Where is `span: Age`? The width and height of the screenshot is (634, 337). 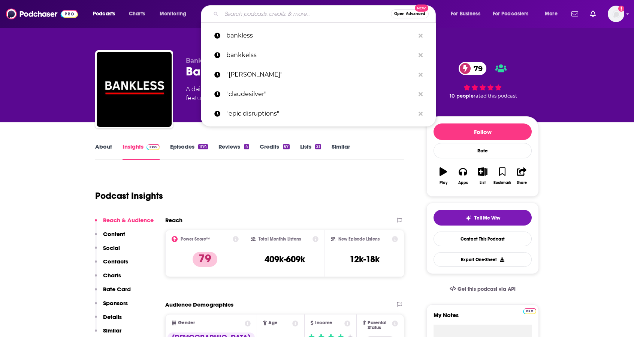
span: Age is located at coordinates (273, 322).